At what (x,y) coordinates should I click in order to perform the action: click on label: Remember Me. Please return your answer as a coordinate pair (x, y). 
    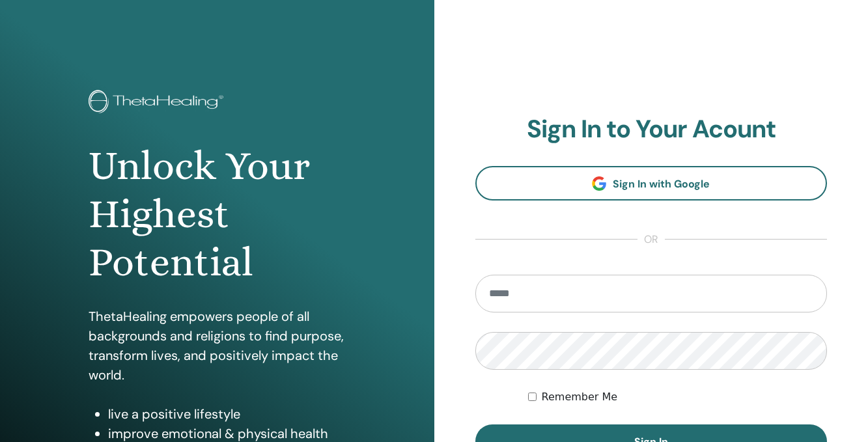
    Looking at the image, I should click on (579, 397).